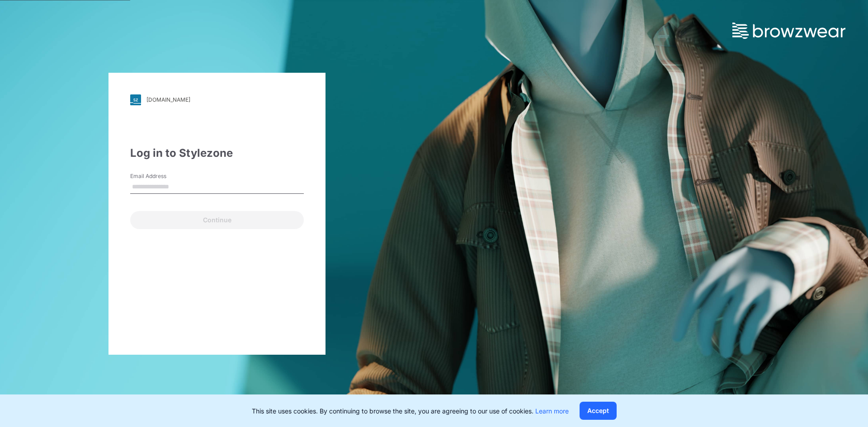 The width and height of the screenshot is (868, 427). I want to click on img: browzwear-logo.73288ffb.svg, so click(789, 31).